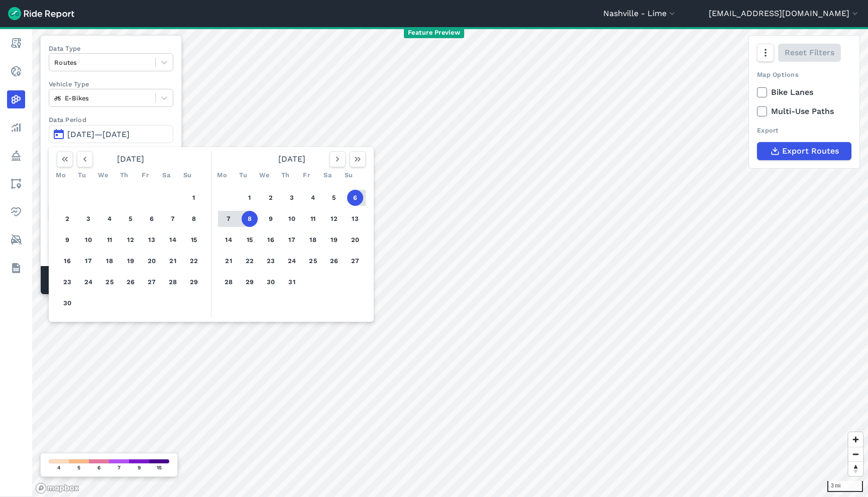  What do you see at coordinates (16, 268) in the screenshot?
I see `a: Datasets` at bounding box center [16, 268].